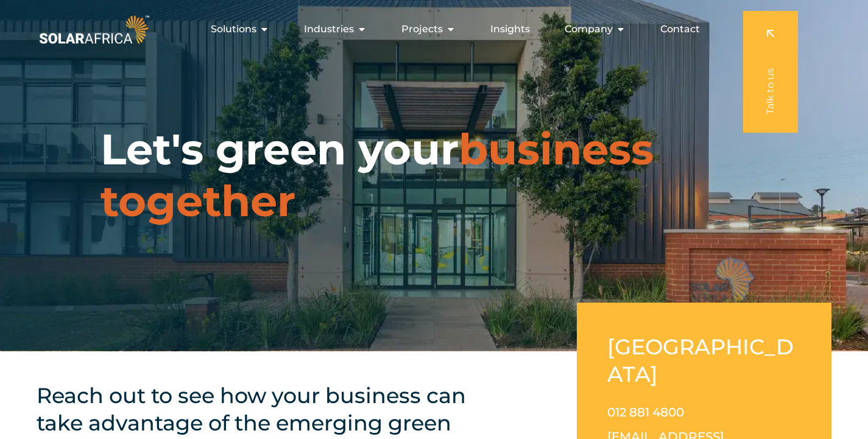  Describe the element at coordinates (588, 29) in the screenshot. I see `span: Company` at that location.